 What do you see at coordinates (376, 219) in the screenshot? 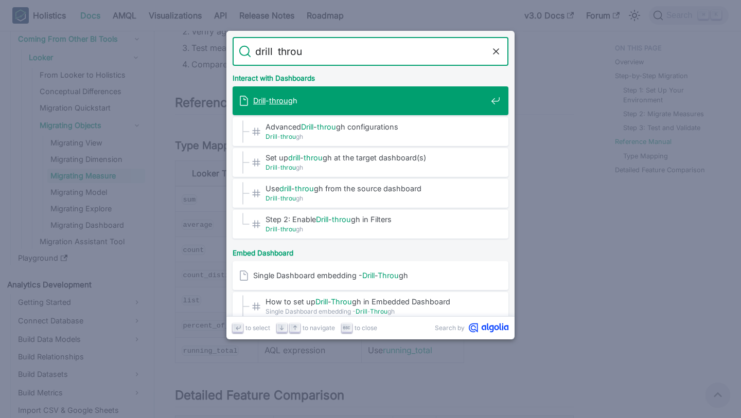
I see `span: Step 2: Enable - gh in Filters​` at bounding box center [376, 219].